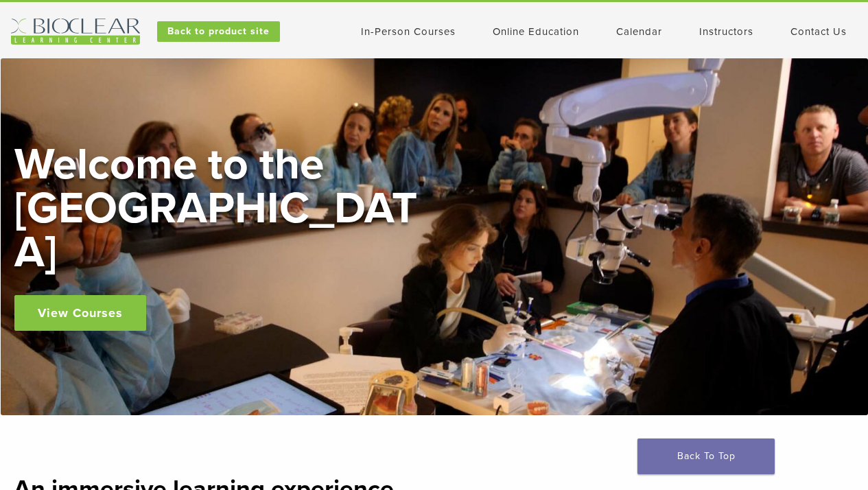 The width and height of the screenshot is (868, 490). What do you see at coordinates (639, 31) in the screenshot?
I see `a: Calendar` at bounding box center [639, 31].